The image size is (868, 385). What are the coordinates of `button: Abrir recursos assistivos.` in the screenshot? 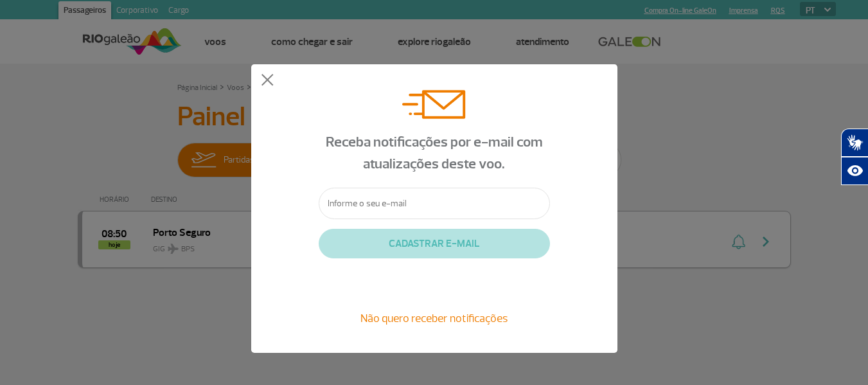 It's located at (855, 171).